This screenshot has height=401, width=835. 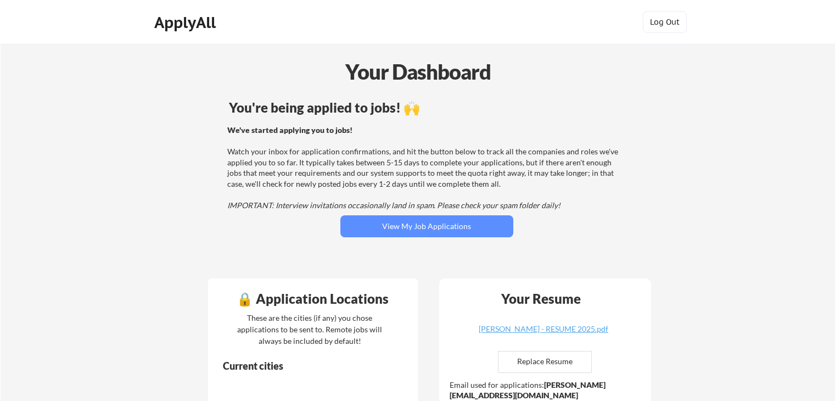 I want to click on div: Watch your inbox for application confirmations, and hit the button below to track all the compani..., so click(x=425, y=167).